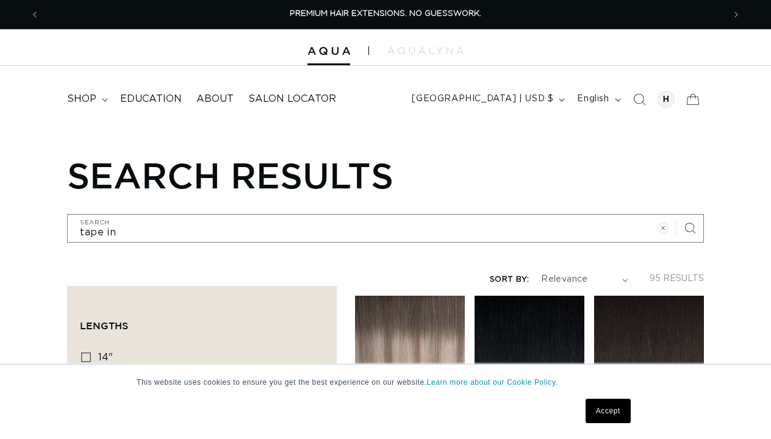  Describe the element at coordinates (736, 15) in the screenshot. I see `button: Next announcement` at that location.